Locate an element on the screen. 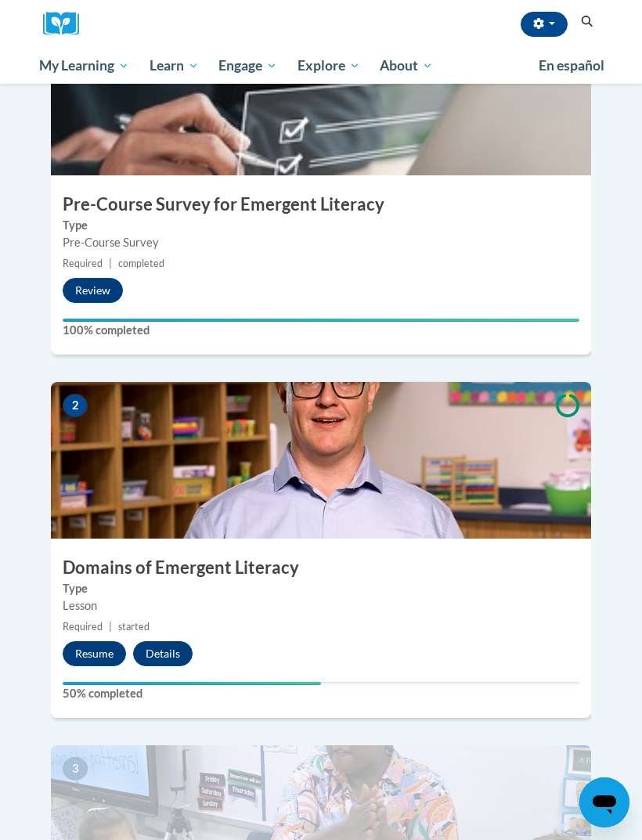 The height and width of the screenshot is (840, 642). span: Engage is located at coordinates (247, 66).